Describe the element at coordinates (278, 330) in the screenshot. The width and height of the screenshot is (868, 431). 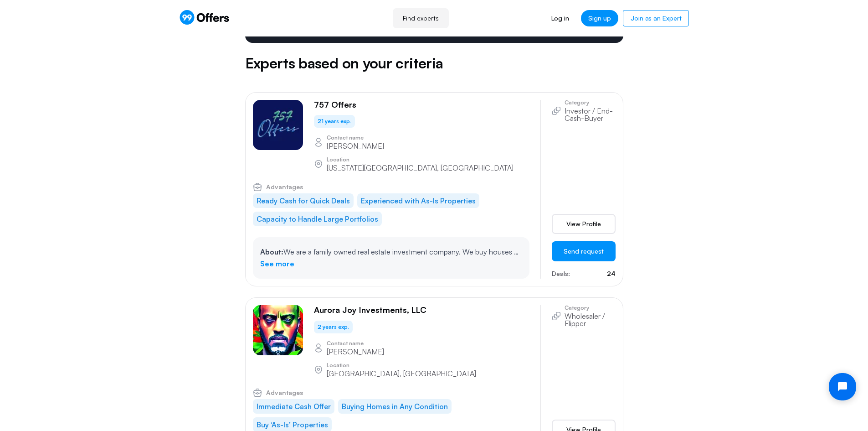
I see `img: Anthony Wallace` at that location.